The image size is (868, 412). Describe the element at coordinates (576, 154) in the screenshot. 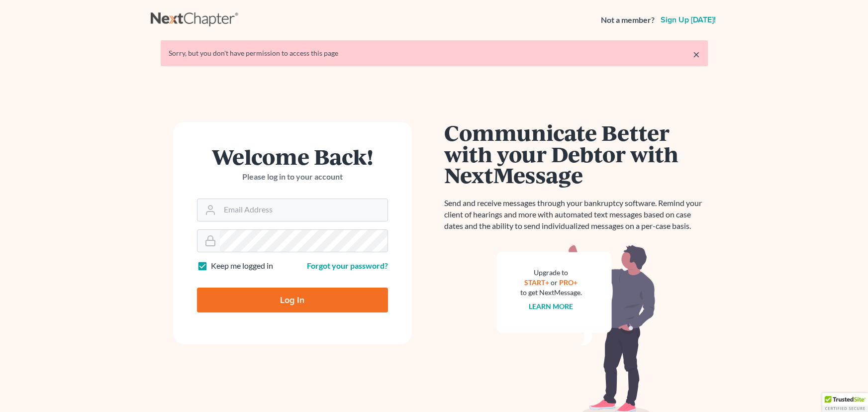

I see `h1: Communicate Better with your Debtor with NextMessage` at that location.